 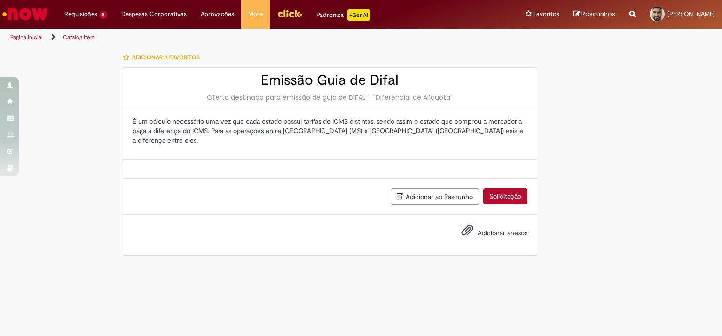 I want to click on div: Padroniza, so click(x=343, y=15).